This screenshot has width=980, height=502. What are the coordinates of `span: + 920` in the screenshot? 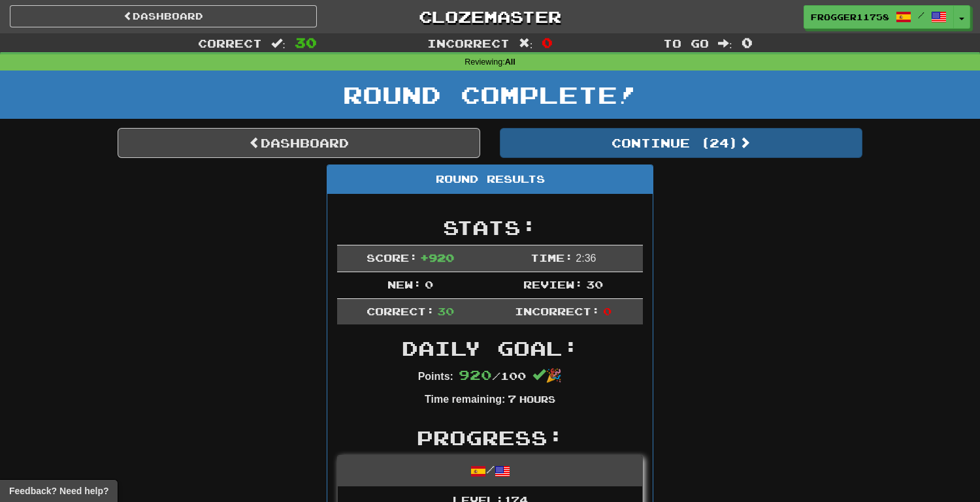 It's located at (437, 257).